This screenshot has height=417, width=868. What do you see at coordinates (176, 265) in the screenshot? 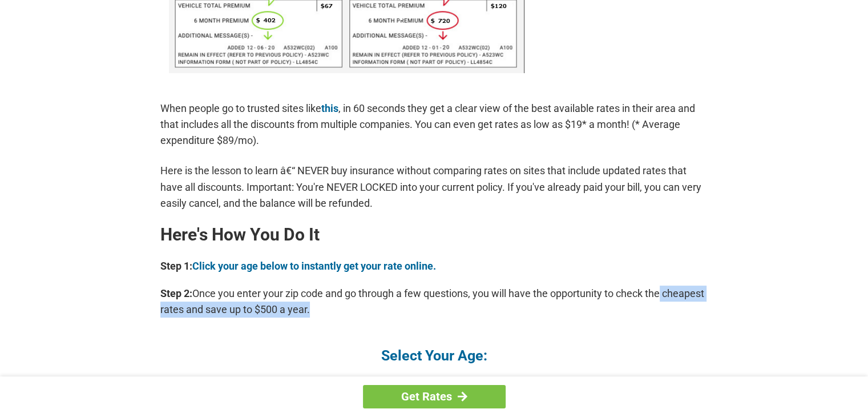
I see `b: Step 1:` at bounding box center [176, 265].